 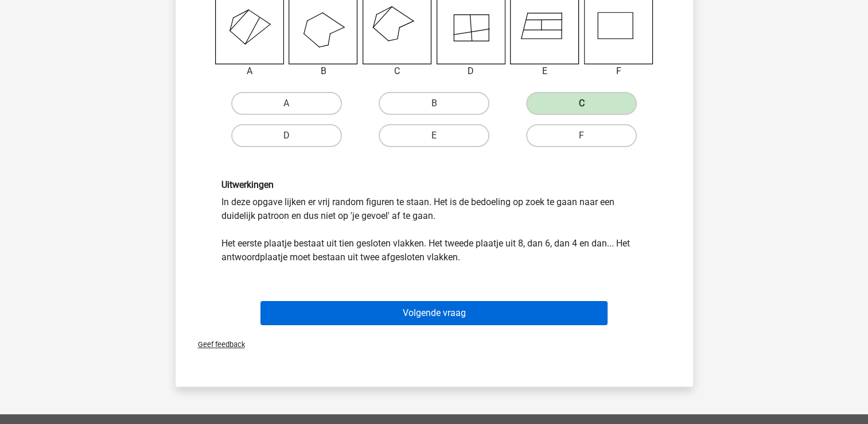 What do you see at coordinates (286, 136) in the screenshot?
I see `label: D` at bounding box center [286, 136].